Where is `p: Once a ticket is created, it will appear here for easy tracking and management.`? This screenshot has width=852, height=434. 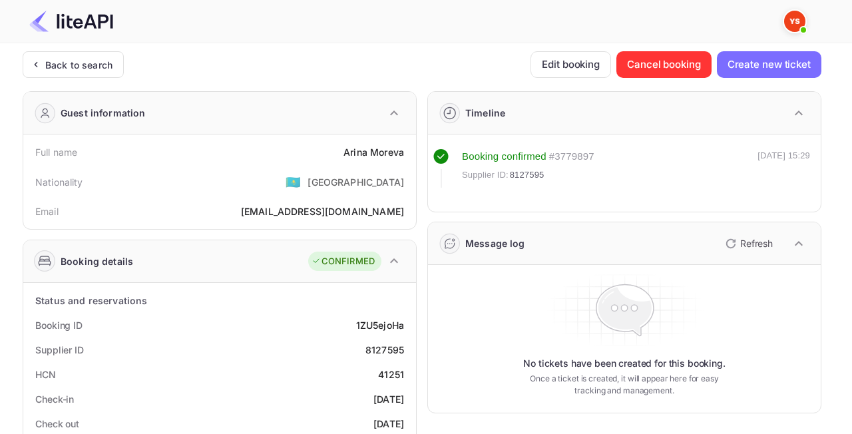
p: Once a ticket is created, it will appear here for easy tracking and management. is located at coordinates (624, 385).